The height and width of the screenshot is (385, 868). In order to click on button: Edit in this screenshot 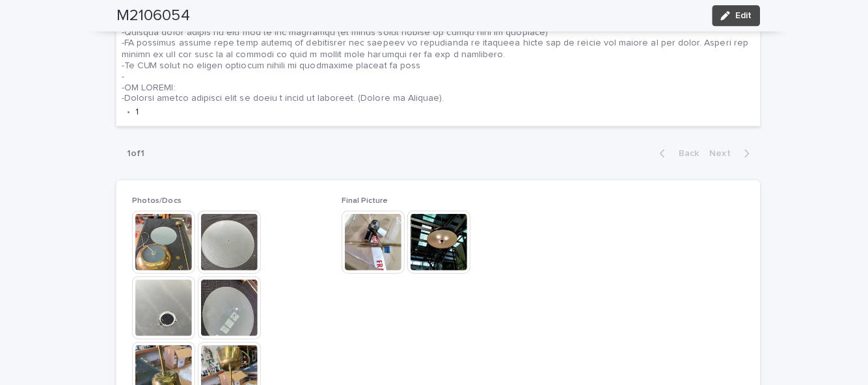, I will do `click(729, 16)`.